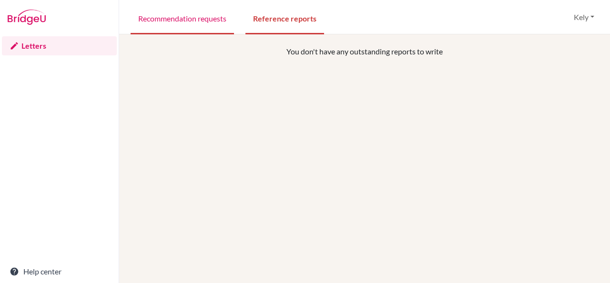  Describe the element at coordinates (59, 271) in the screenshot. I see `a: Help center` at that location.